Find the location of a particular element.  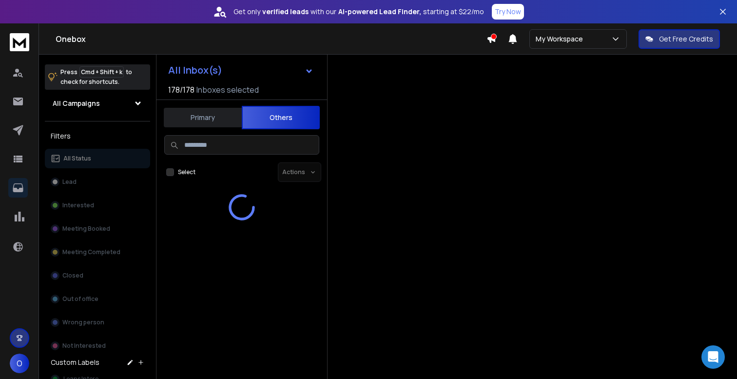

button: Primary is located at coordinates (203, 118).